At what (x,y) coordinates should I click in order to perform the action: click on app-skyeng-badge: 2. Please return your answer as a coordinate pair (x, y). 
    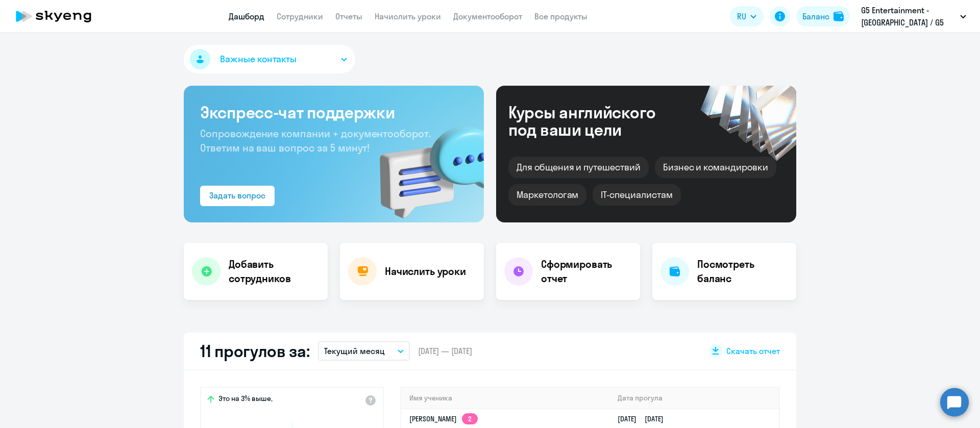
    Looking at the image, I should click on (469, 418).